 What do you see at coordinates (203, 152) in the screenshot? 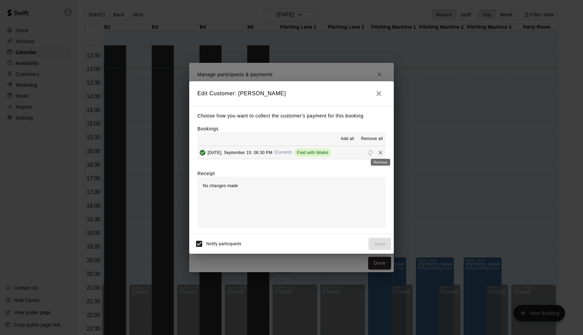
I see `button: Added & Paid` at bounding box center [203, 152].